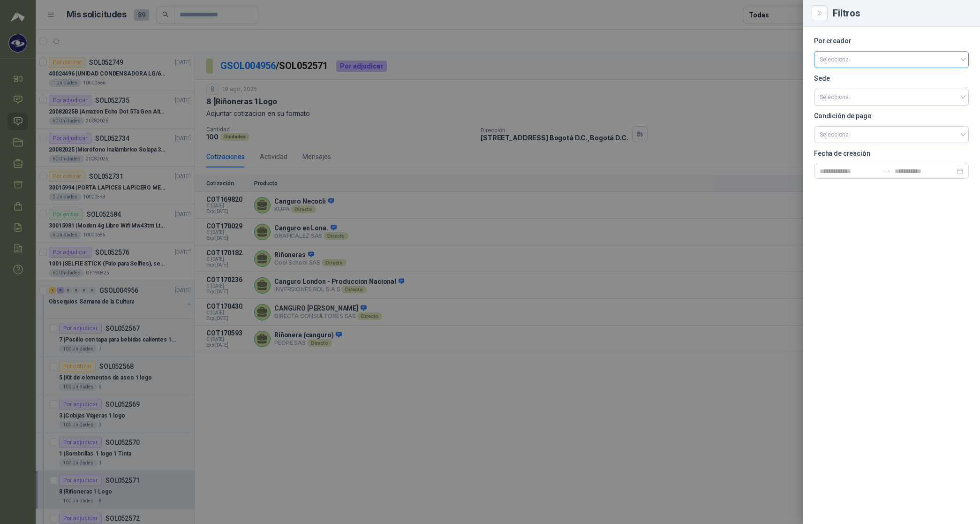  Describe the element at coordinates (900, 13) in the screenshot. I see `div: Filtros` at that location.